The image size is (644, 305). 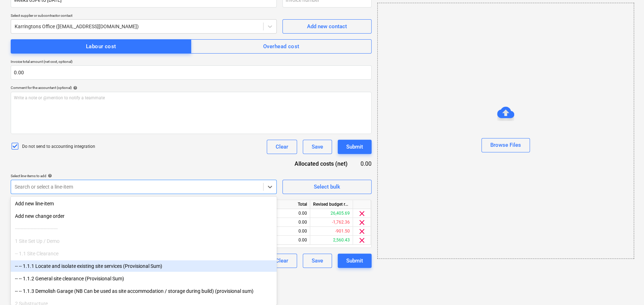 I want to click on div: -- 1.1 Site Clearance, so click(x=144, y=254).